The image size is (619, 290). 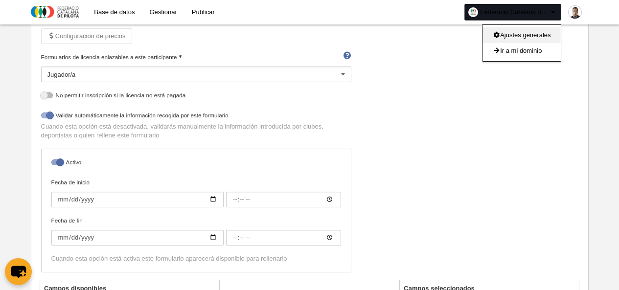 What do you see at coordinates (196, 259) in the screenshot?
I see `div: Cuando esta opción está activa este formulario aparecerá disponible para rellenarlo` at bounding box center [196, 259].